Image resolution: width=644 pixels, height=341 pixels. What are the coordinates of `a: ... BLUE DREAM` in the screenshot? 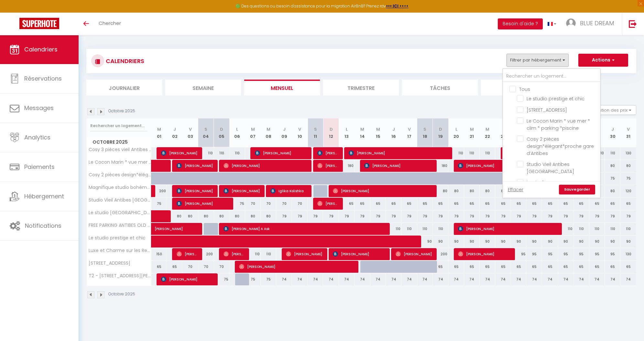 It's located at (592, 24).